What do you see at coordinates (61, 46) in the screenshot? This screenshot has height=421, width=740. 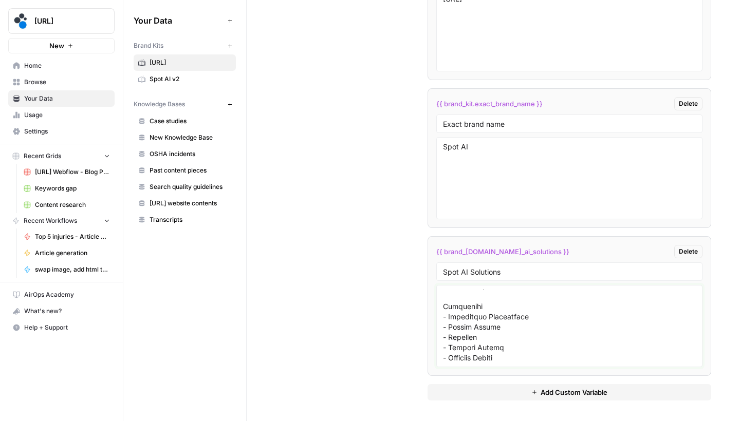 I see `button: New` at bounding box center [61, 46].